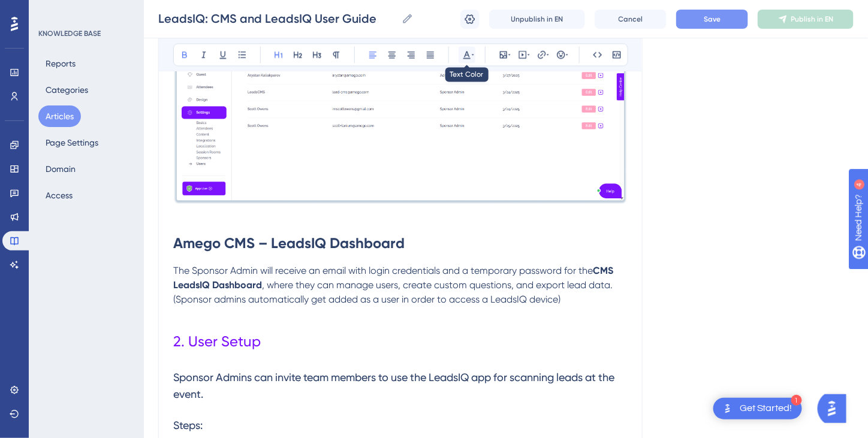 The image size is (868, 438). I want to click on div: 1, so click(796, 400).